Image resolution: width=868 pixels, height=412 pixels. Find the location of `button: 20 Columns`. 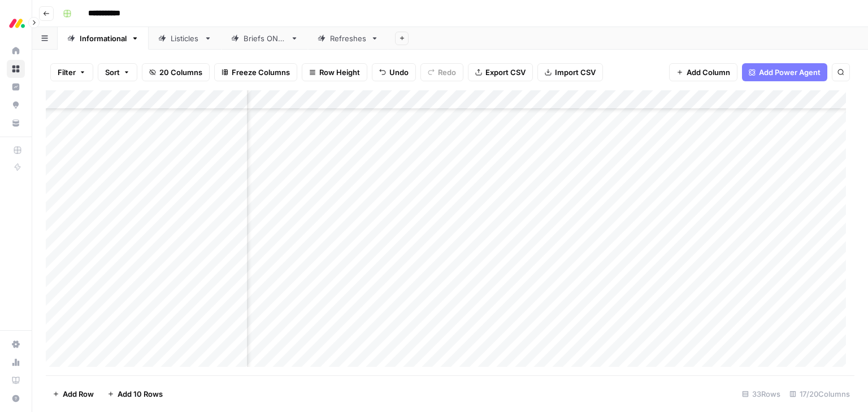

button: 20 Columns is located at coordinates (176, 72).